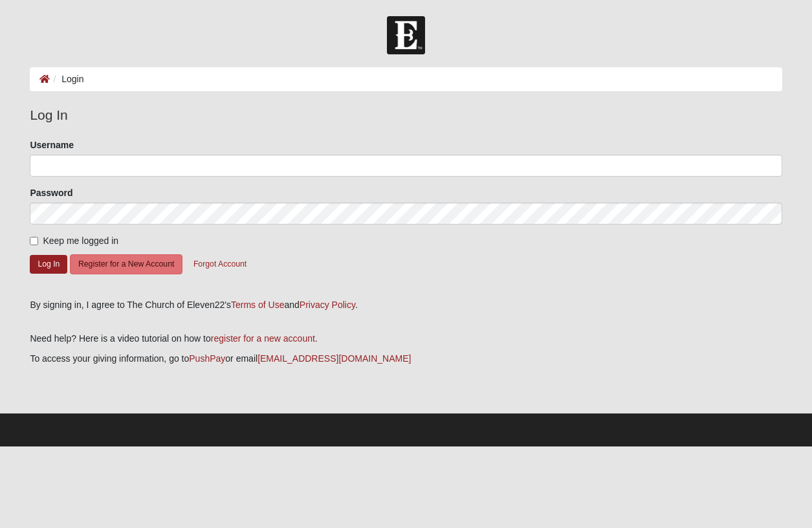  What do you see at coordinates (406, 358) in the screenshot?
I see `p: To access your giving information, go to or email` at bounding box center [406, 358].